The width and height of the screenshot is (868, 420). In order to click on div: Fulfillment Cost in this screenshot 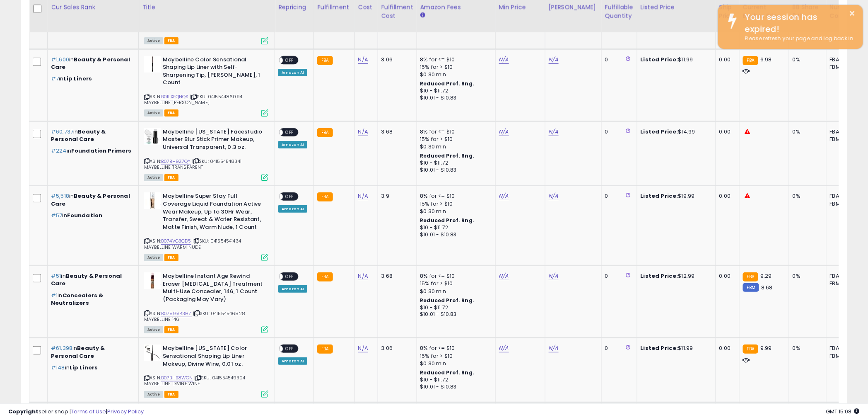, I will do `click(397, 12)`.